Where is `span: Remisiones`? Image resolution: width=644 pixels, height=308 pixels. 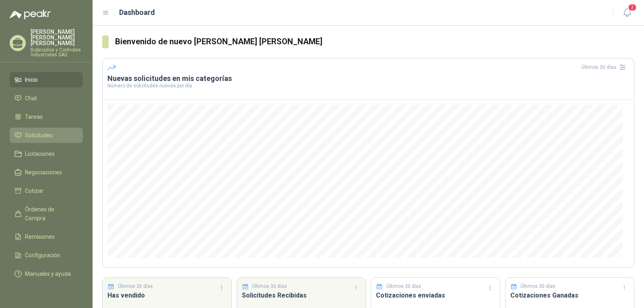 span: Remisiones is located at coordinates (40, 237).